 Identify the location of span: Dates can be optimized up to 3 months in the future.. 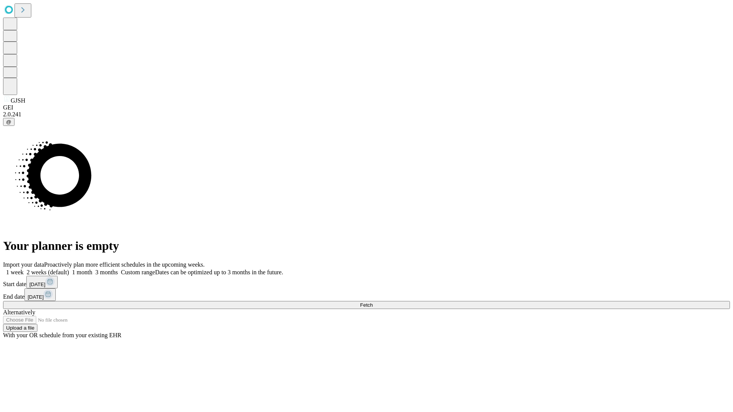
(219, 272).